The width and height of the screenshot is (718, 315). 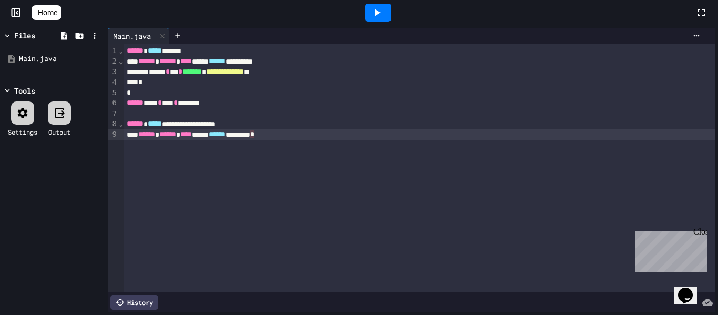 I want to click on span: Home, so click(x=47, y=13).